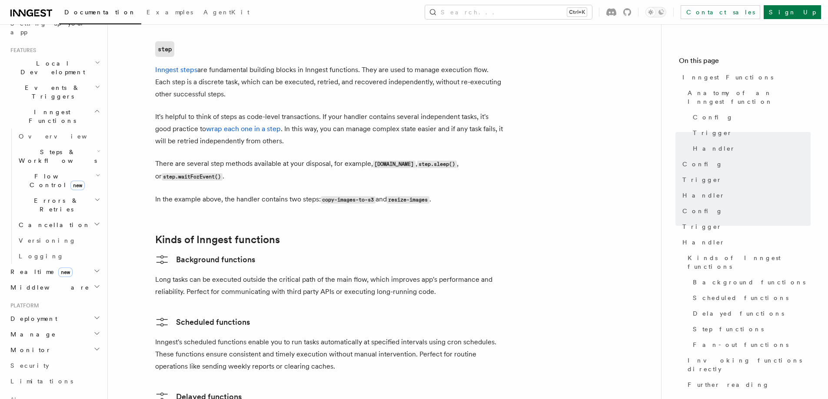 The height and width of the screenshot is (399, 828). What do you see at coordinates (749, 365) in the screenshot?
I see `span: Invoking functions directly` at bounding box center [749, 365].